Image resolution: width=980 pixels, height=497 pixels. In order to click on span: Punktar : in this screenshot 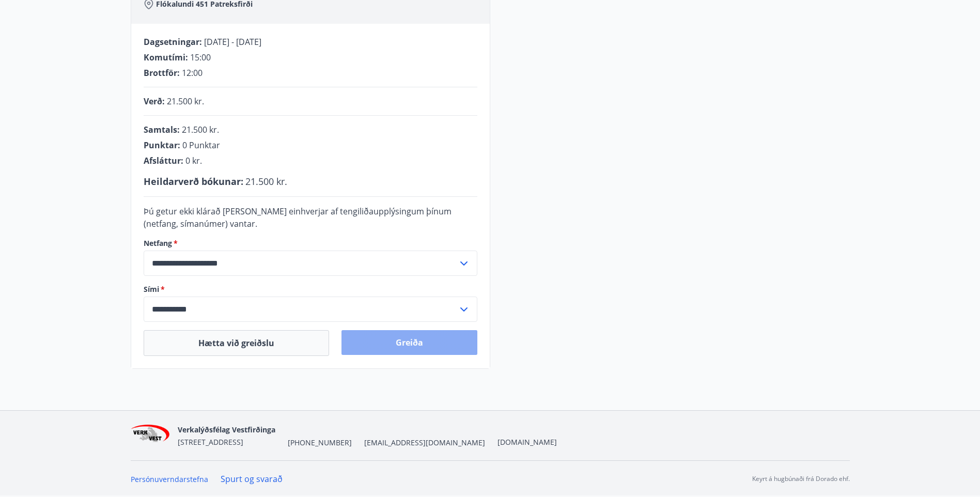, I will do `click(162, 145)`.